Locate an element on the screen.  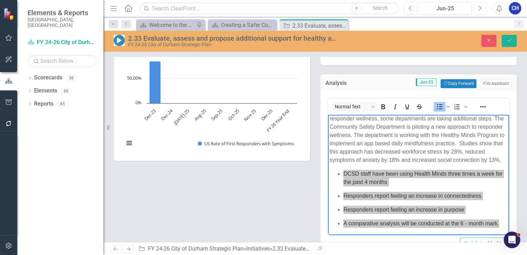
p: A comparative analysis will be conducted at the 6 - month mark. is located at coordinates (97, 109).